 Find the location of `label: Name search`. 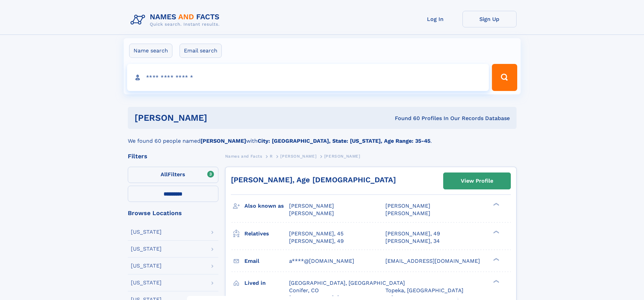

label: Name search is located at coordinates (151, 51).